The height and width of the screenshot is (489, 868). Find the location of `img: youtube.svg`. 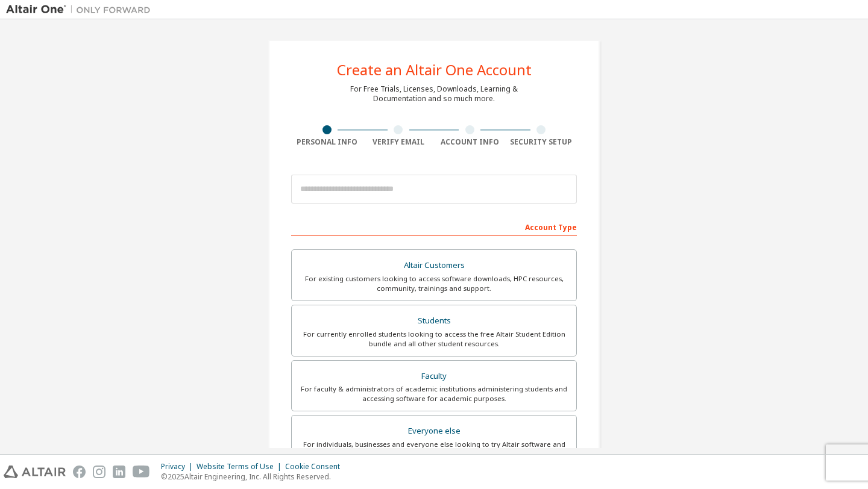

img: youtube.svg is located at coordinates (141, 472).